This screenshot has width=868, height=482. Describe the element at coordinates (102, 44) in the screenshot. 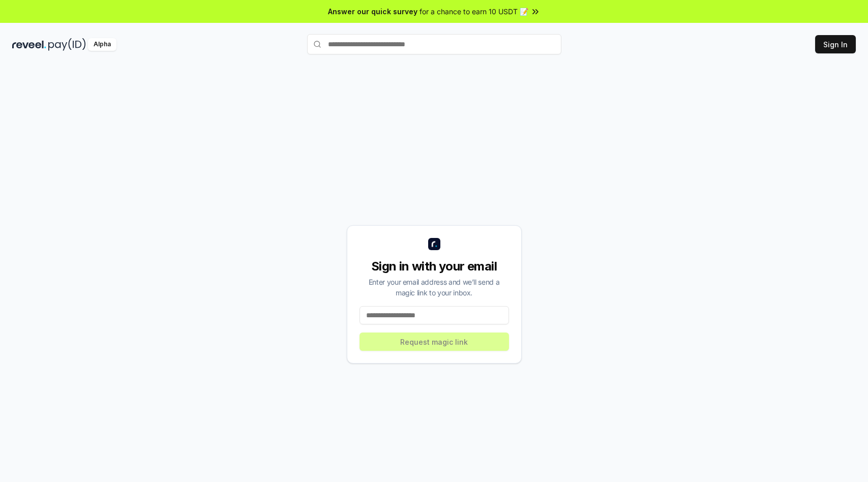

I see `div: Alpha` at that location.